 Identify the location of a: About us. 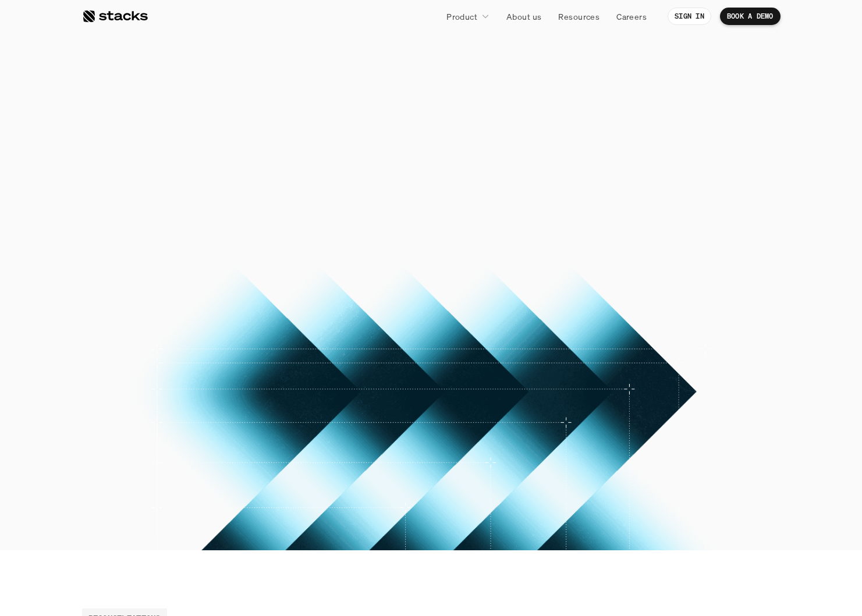
(524, 16).